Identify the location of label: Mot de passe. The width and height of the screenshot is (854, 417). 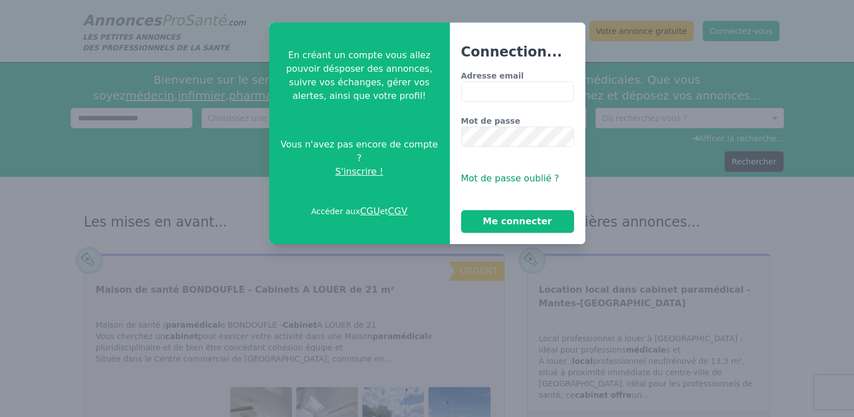
(518, 121).